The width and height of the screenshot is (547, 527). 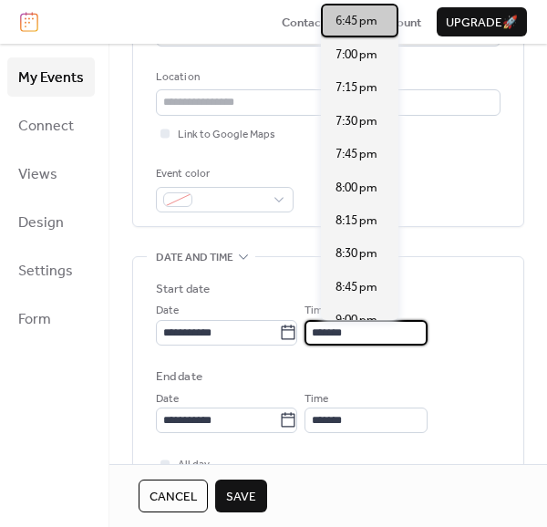 What do you see at coordinates (29, 22) in the screenshot?
I see `img: logo` at bounding box center [29, 22].